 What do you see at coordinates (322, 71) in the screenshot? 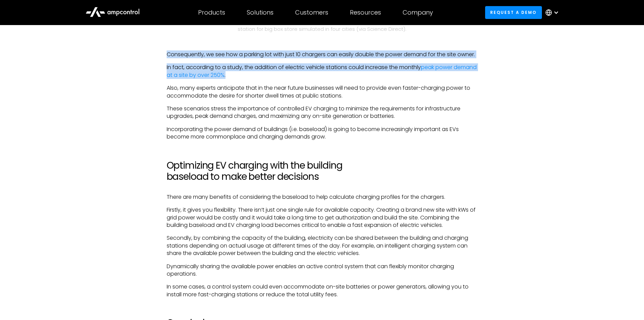
I see `a: peak power demand at a site by over 250%` at bounding box center [322, 71].